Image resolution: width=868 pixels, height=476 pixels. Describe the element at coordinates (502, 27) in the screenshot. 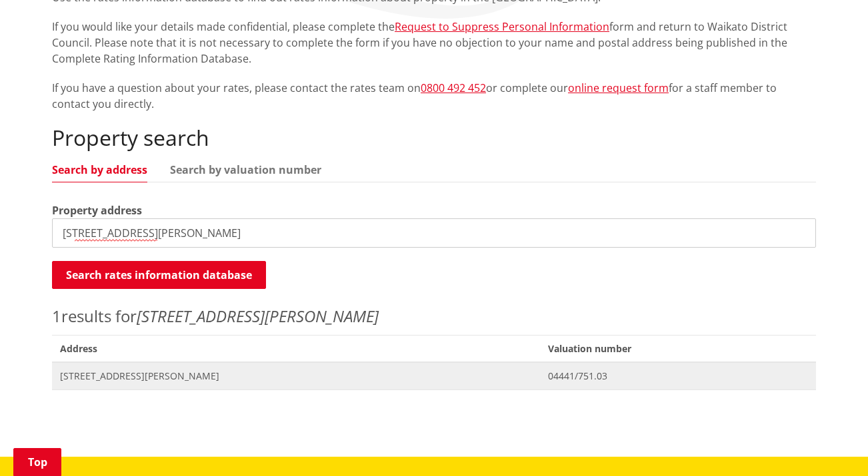

I see `a: Request to Suppress Personal Information` at that location.